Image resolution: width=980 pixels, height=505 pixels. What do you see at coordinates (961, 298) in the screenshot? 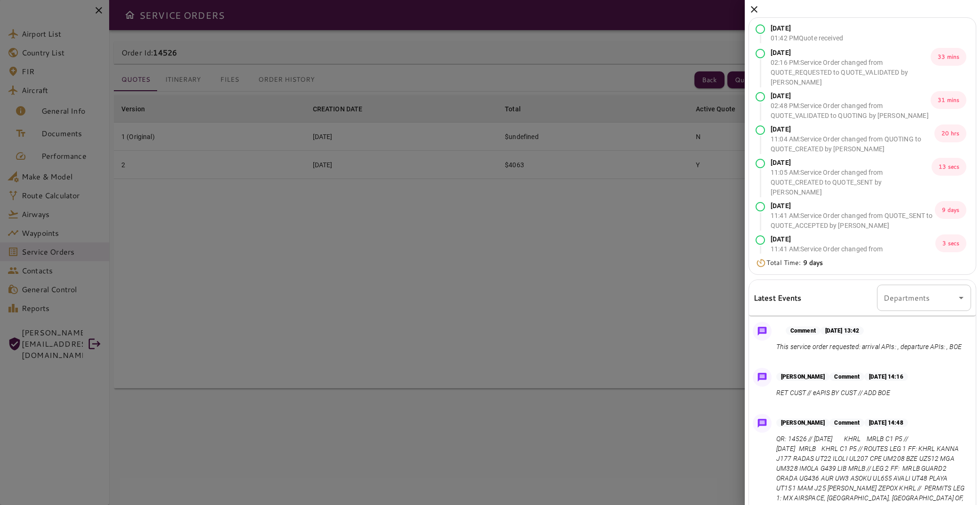
I see `button: Open` at bounding box center [961, 298].